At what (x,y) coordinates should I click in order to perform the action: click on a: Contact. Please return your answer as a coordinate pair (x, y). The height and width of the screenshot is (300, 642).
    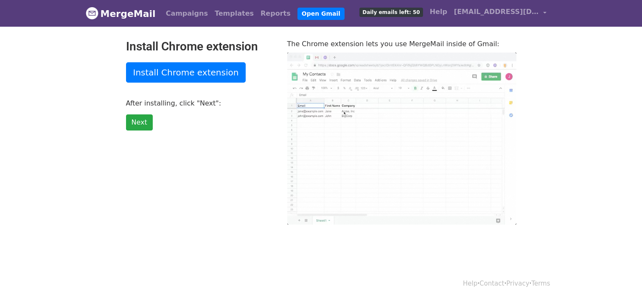
    Looking at the image, I should click on (492, 284).